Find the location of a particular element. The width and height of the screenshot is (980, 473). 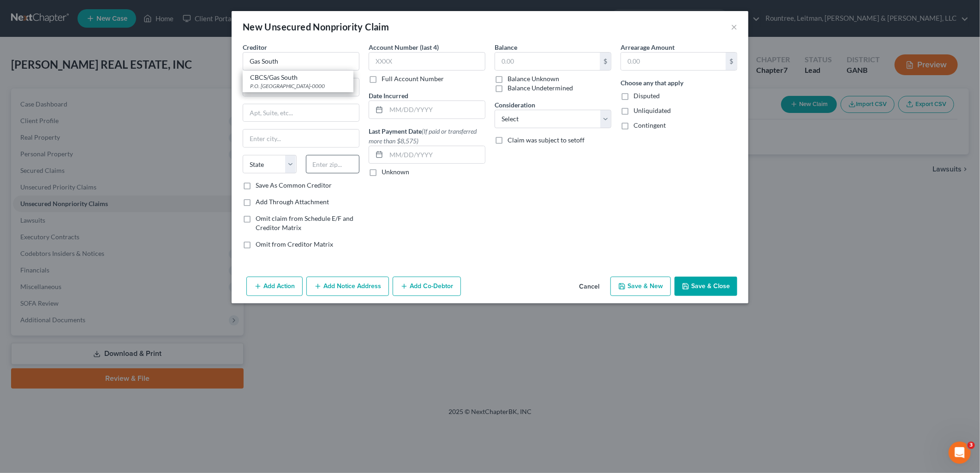

label: Add Through Attachment is located at coordinates (292, 202).